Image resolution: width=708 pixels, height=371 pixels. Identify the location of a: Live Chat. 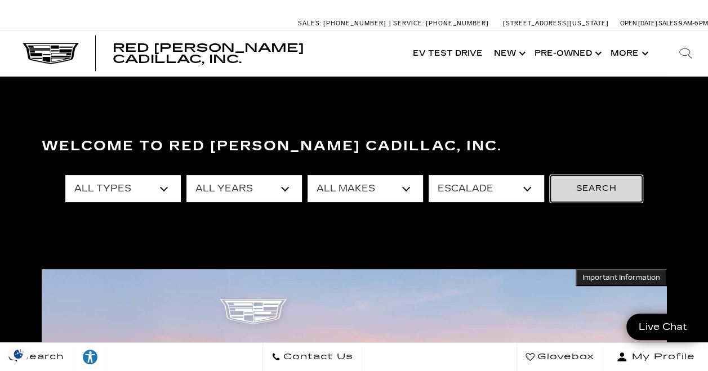
(663, 327).